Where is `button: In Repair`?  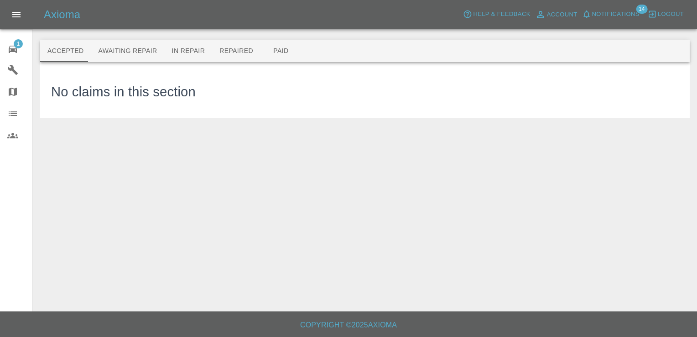
button: In Repair is located at coordinates (188, 51).